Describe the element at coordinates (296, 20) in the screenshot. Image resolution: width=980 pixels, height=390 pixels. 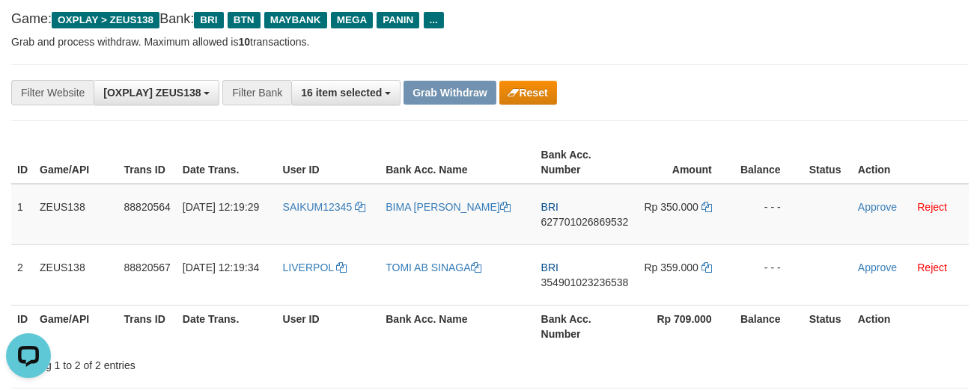
I see `span: MAYBANK` at that location.